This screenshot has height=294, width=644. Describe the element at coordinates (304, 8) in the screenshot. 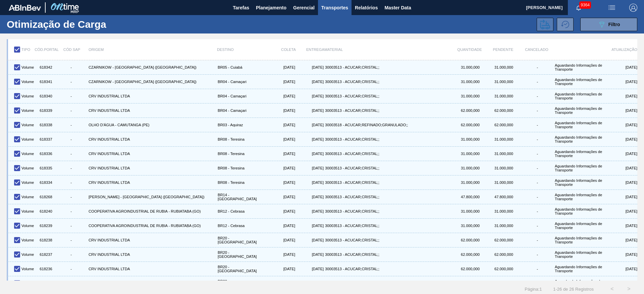

I see `span: Gerencial` at that location.